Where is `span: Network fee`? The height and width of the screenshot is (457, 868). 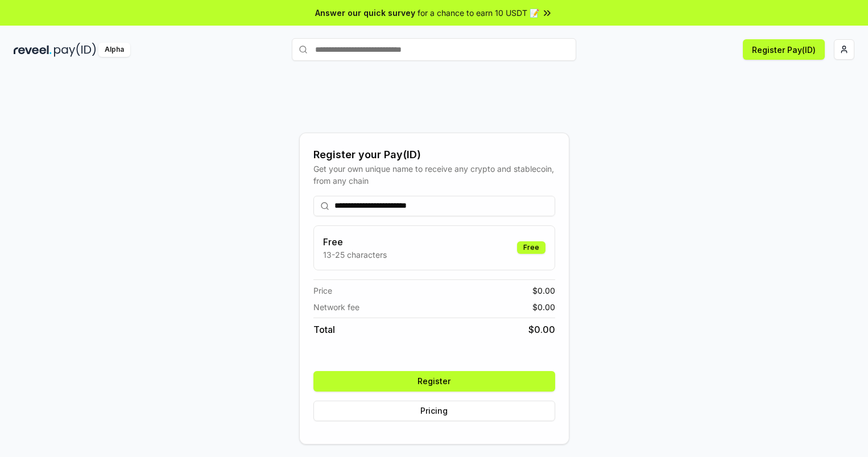 span: Network fee is located at coordinates (336, 307).